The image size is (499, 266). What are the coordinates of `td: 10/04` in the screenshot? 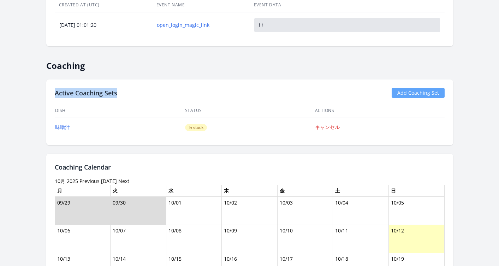 It's located at (361, 211).